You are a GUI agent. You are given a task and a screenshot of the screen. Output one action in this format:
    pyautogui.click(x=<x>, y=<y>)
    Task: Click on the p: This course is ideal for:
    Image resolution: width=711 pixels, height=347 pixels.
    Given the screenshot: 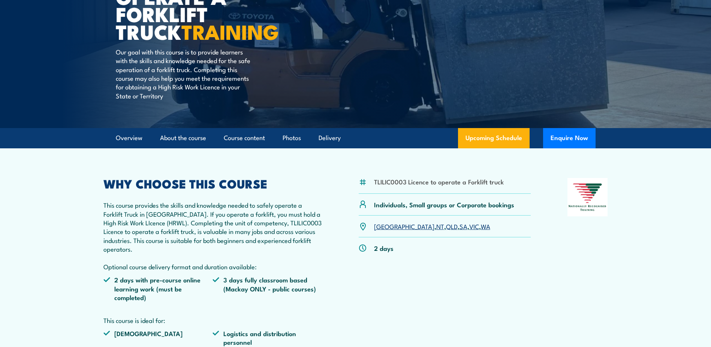 What is the action you would take?
    pyautogui.click(x=213, y=320)
    